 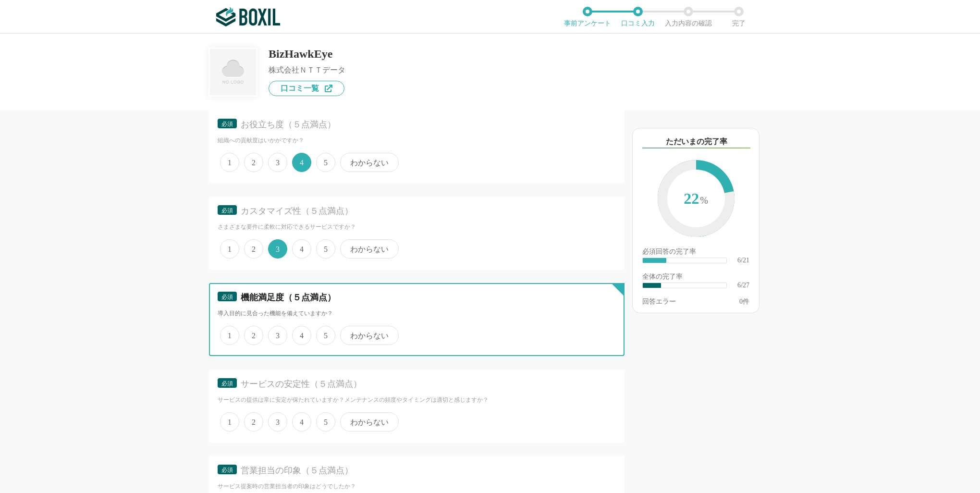 What do you see at coordinates (307, 88) in the screenshot?
I see `a: 口コミ一覧` at bounding box center [307, 88].